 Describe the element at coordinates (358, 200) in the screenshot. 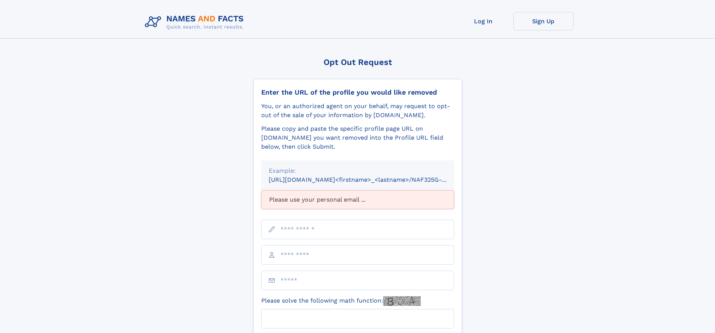

I see `div: Please use your personal email ...` at that location.